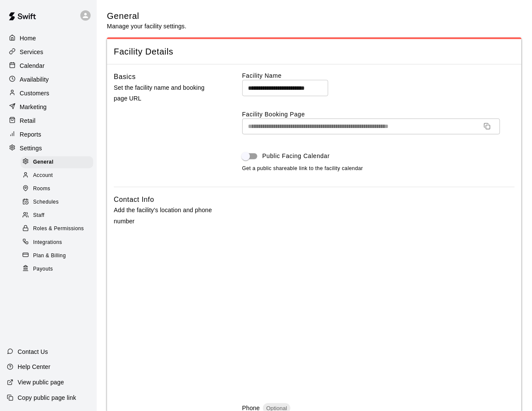  What do you see at coordinates (48, 242) in the screenshot?
I see `span: Integrations` at bounding box center [48, 242].